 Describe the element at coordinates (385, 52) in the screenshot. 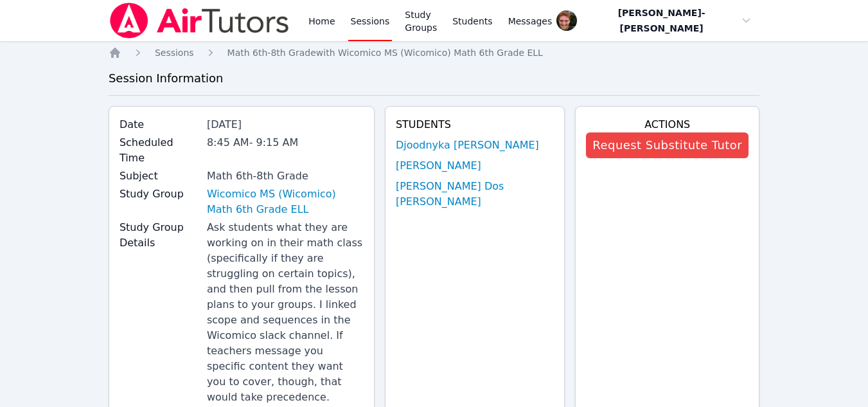

I see `span: Math 6th-8th Grade with Wicomico MS (Wicomico) Math 6th Grade ELL` at that location.